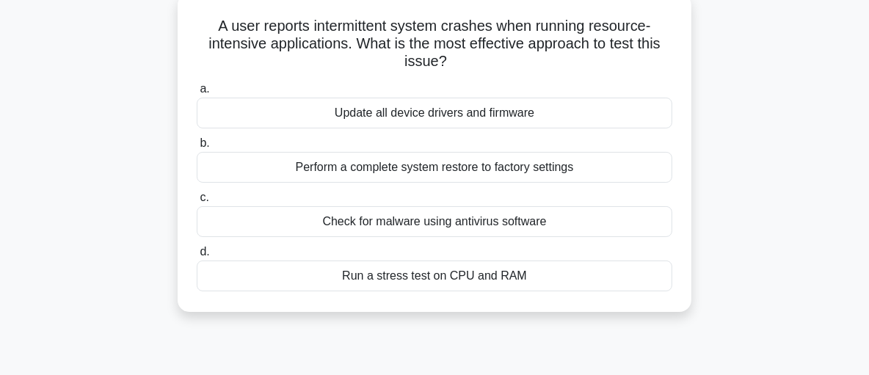  What do you see at coordinates (204, 197) in the screenshot?
I see `span: c.` at bounding box center [204, 197].